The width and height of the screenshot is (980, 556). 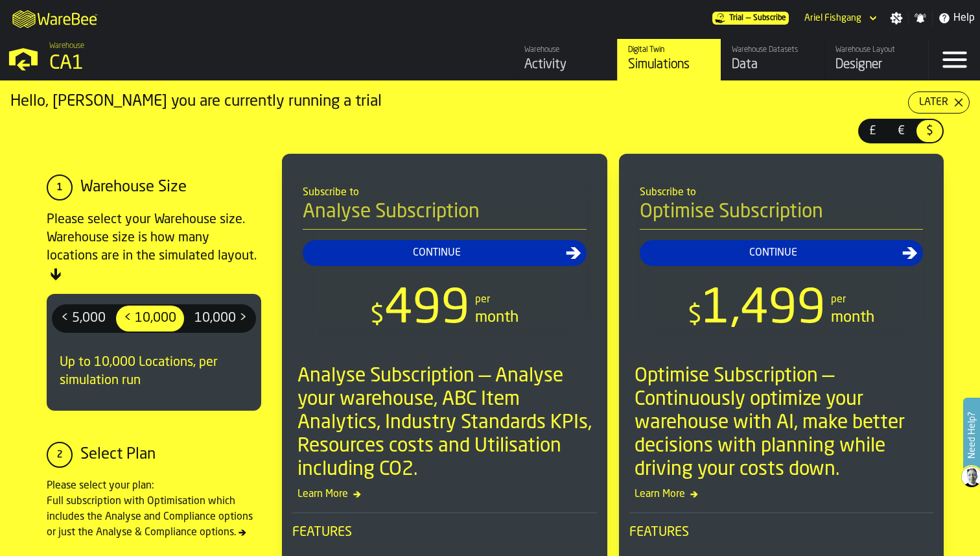 I want to click on div: Warehouse Layout, so click(x=876, y=50).